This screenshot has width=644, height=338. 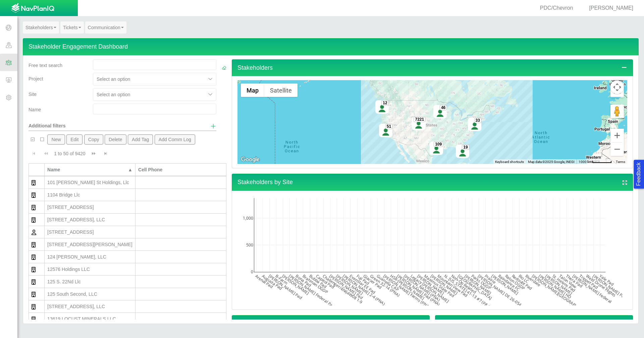 What do you see at coordinates (331, 47) in the screenshot?
I see `h4: Stakeholder Engagement Dashboard` at bounding box center [331, 47].